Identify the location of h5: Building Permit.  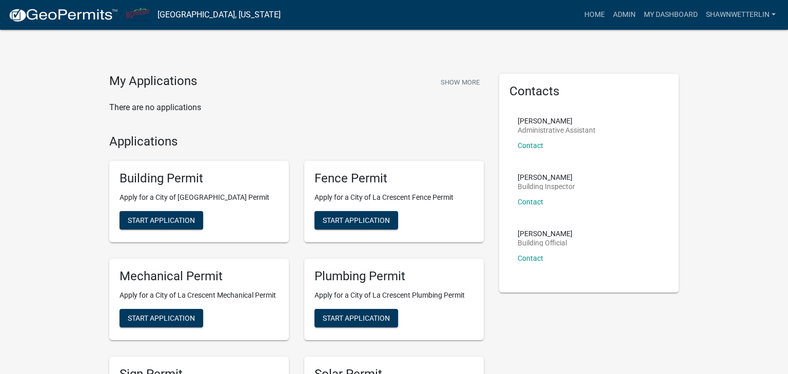
(199, 178).